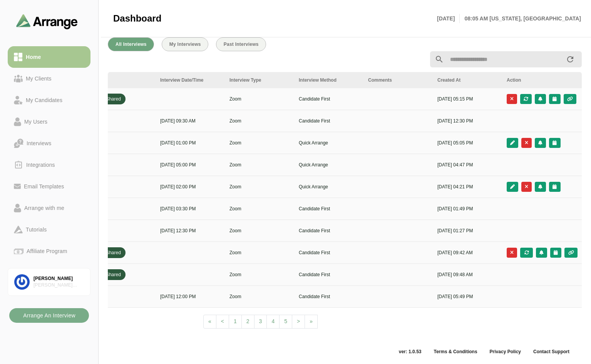 Image resolution: width=591 pixels, height=364 pixels. Describe the element at coordinates (505, 351) in the screenshot. I see `a: Privacy Policy` at that location.